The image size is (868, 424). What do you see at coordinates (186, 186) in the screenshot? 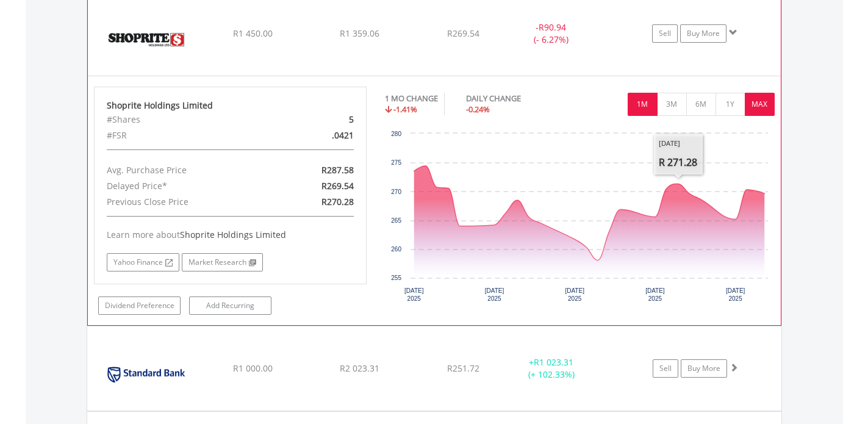
I see `div: Delayed Price*` at bounding box center [186, 186].